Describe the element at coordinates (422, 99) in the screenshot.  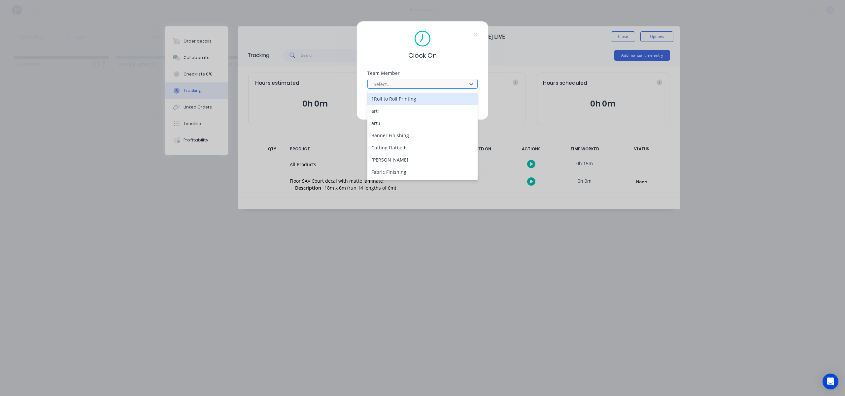
I see `div: 1Roll to Roll Printing` at that location.